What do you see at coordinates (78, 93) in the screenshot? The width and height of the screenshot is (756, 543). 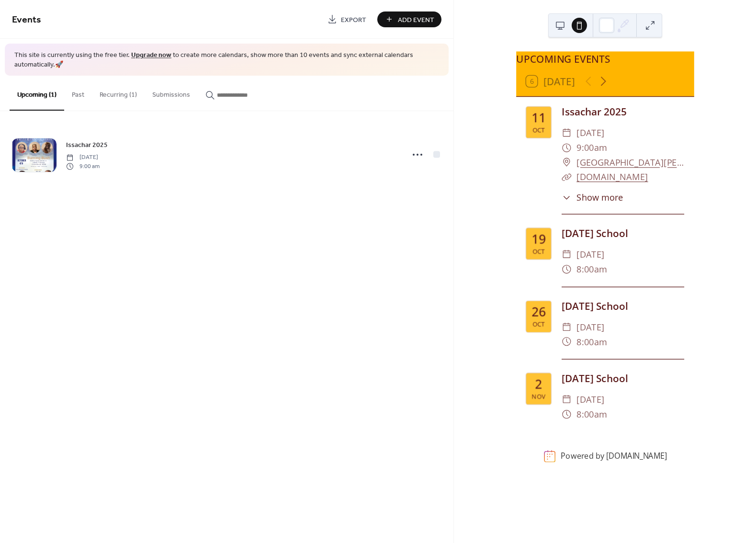 I see `button: Past` at bounding box center [78, 93].